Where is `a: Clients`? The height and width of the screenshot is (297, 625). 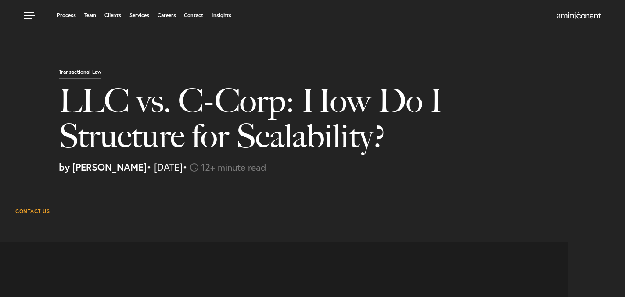
a: Clients is located at coordinates (113, 15).